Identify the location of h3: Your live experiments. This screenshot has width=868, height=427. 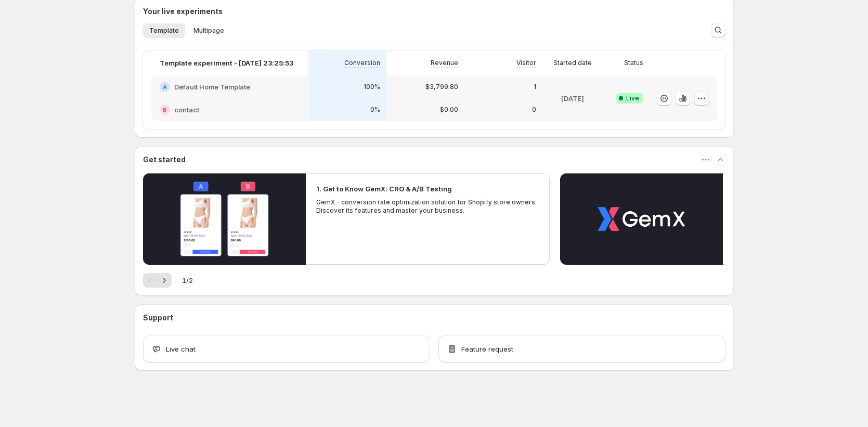
(183, 11).